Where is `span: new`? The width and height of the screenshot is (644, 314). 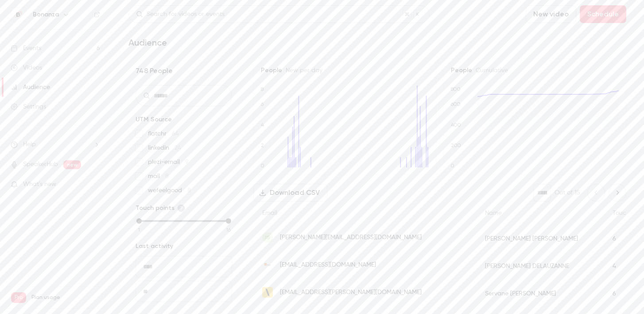
span: new is located at coordinates (72, 165).